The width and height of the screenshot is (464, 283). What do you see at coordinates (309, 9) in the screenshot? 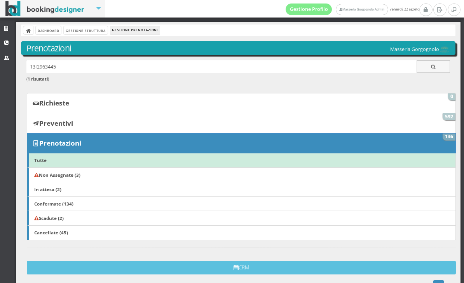
I see `a: Gestione Profilo` at bounding box center [309, 9].